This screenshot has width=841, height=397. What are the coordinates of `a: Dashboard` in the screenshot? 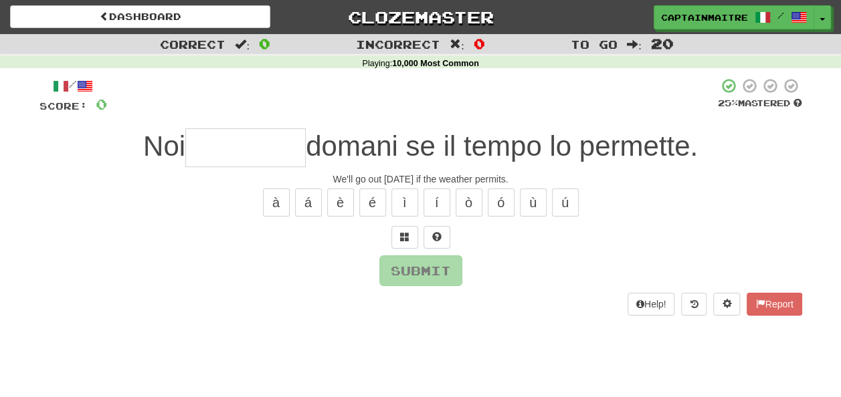 It's located at (140, 17).